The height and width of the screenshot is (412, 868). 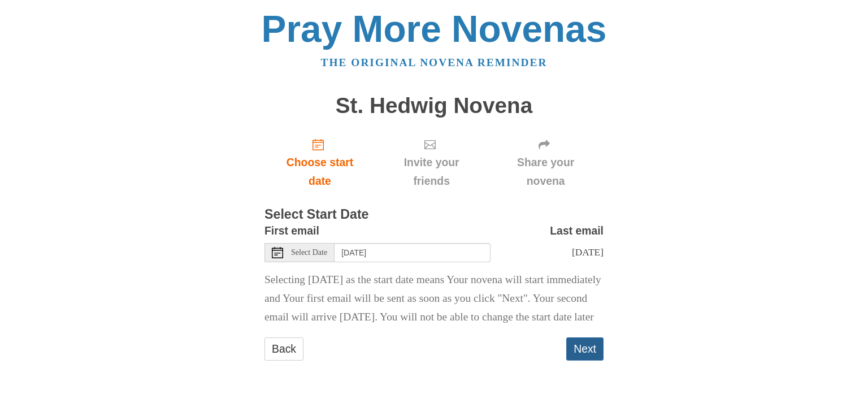 I want to click on a: The original novena reminder, so click(x=434, y=62).